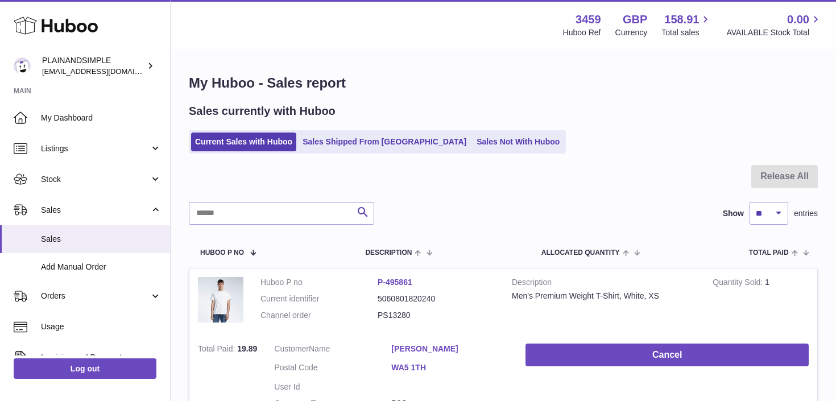  What do you see at coordinates (101, 118) in the screenshot?
I see `span: My Dashboard` at bounding box center [101, 118].